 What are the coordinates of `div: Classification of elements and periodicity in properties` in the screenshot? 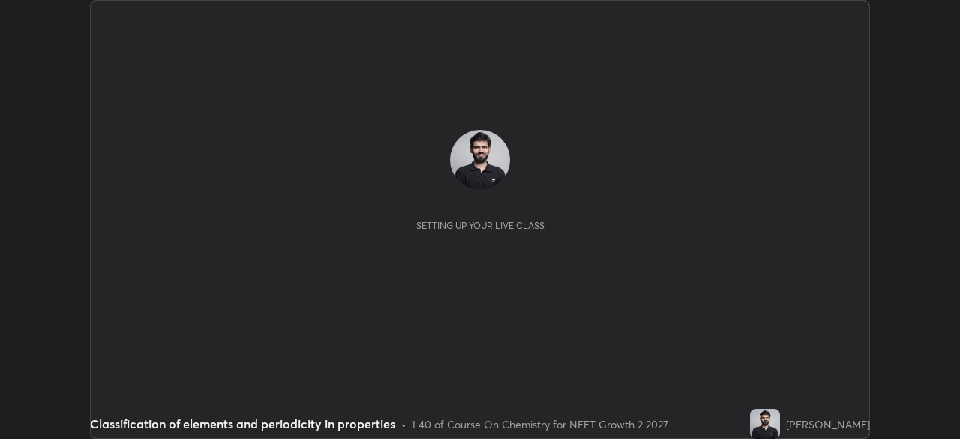 It's located at (242, 424).